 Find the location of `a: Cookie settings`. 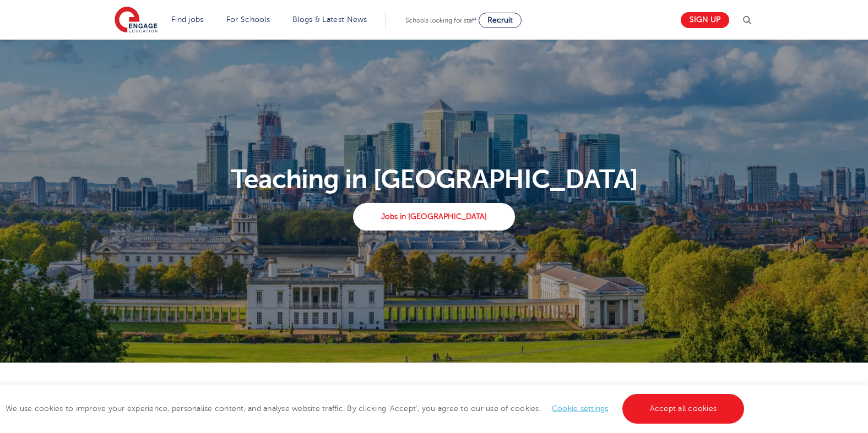

a: Cookie settings is located at coordinates (580, 408).